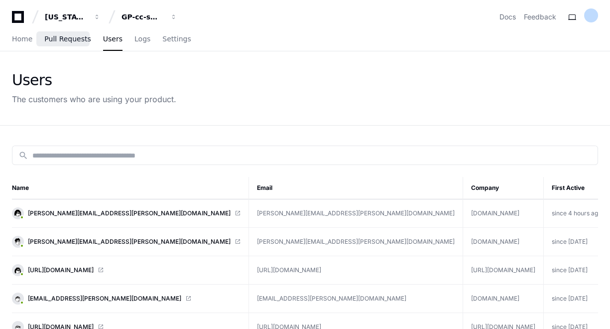 The width and height of the screenshot is (610, 329). Describe the element at coordinates (540, 17) in the screenshot. I see `button: Feedback` at that location.